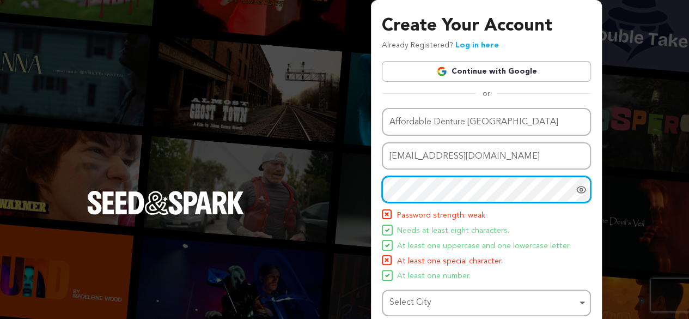  Describe the element at coordinates (442, 71) in the screenshot. I see `img: Google logo` at that location.